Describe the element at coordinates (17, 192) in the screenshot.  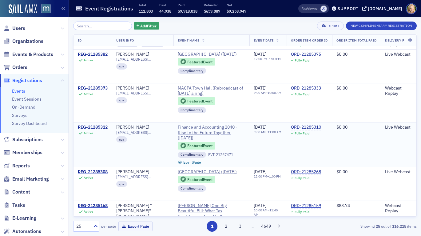
I see `a: Content` at that location.